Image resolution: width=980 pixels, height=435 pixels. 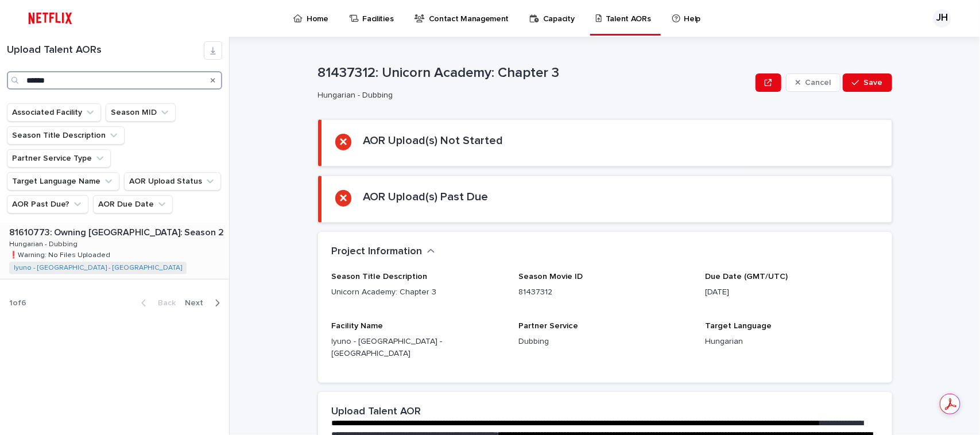 What do you see at coordinates (818, 83) in the screenshot?
I see `span: Cancel` at bounding box center [818, 83].